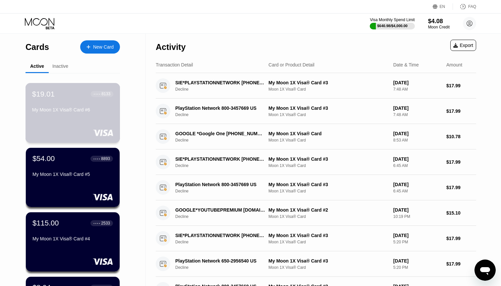 This screenshot has height=286, width=501. What do you see at coordinates (328, 134) in the screenshot?
I see `div: My Moon 1X Visa® Card` at bounding box center [328, 134].